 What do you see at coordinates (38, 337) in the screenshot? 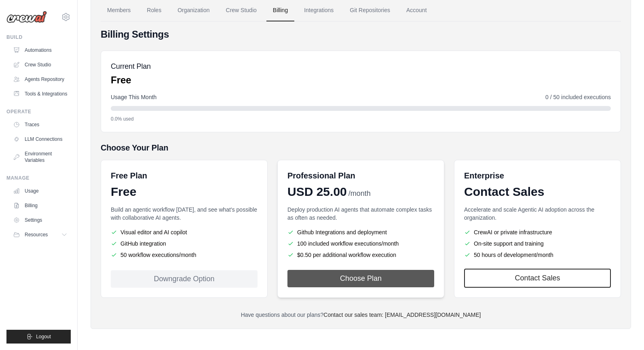
I see `button: Logout` at bounding box center [38, 337].